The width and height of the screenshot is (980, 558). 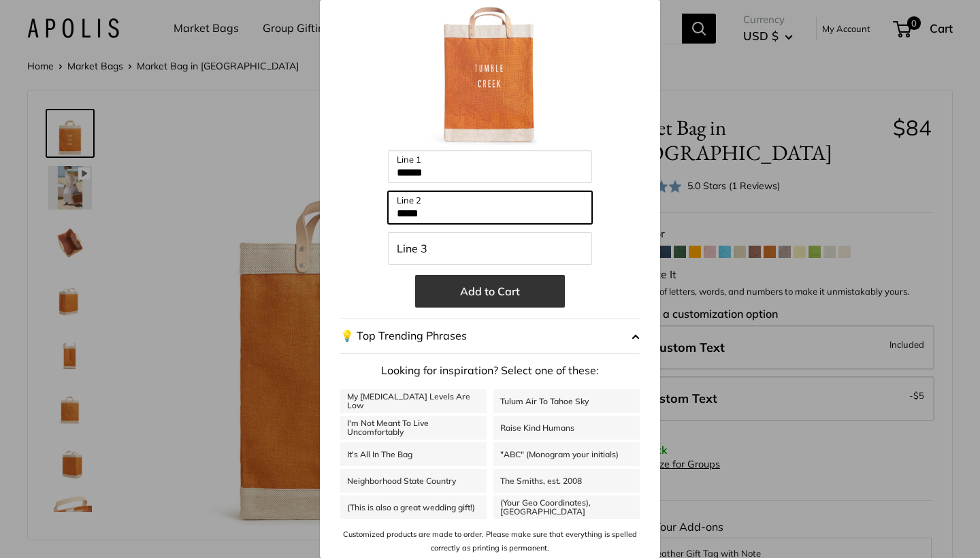 I want to click on button: Add to Cart, so click(x=490, y=291).